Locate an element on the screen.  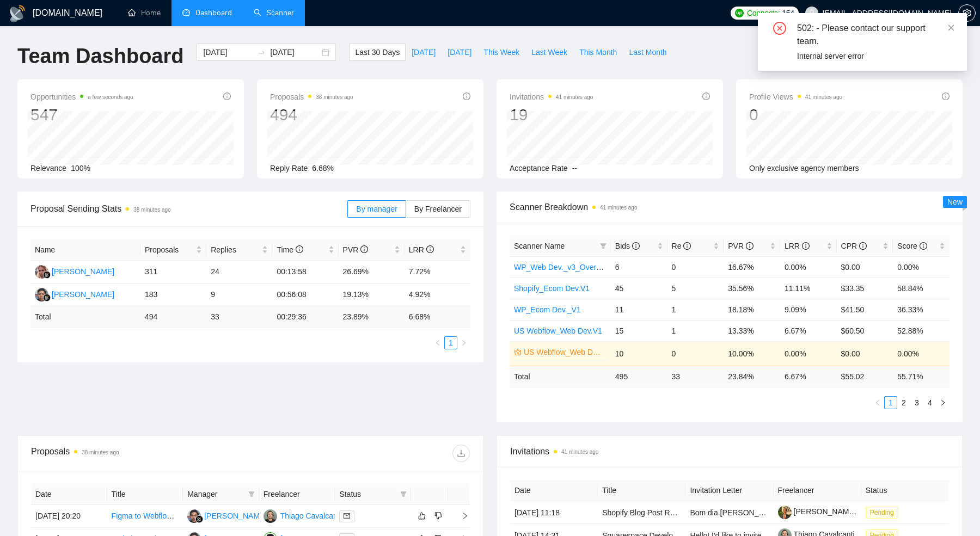
td: 494 is located at coordinates (173, 317).